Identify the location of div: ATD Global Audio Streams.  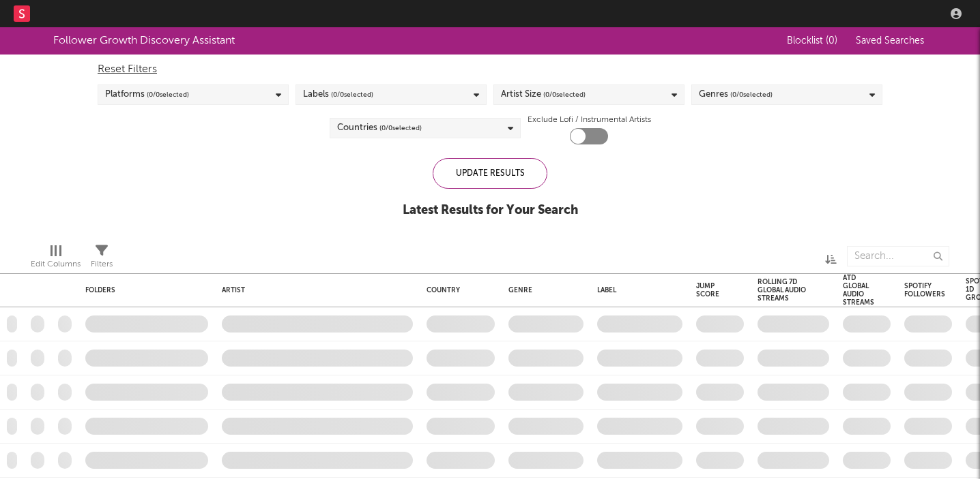
(858, 290).